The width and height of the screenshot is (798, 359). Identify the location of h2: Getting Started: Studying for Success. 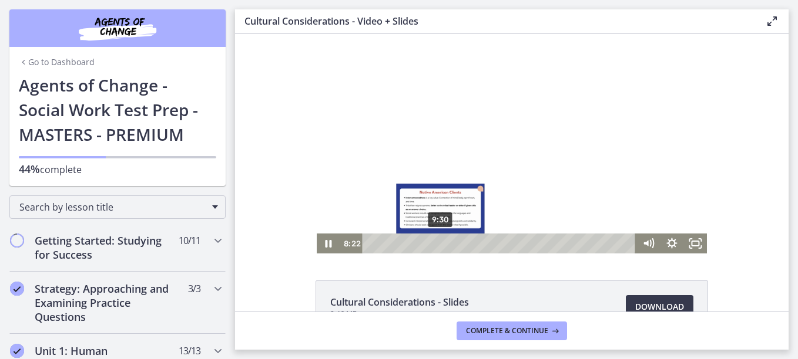
(106, 248).